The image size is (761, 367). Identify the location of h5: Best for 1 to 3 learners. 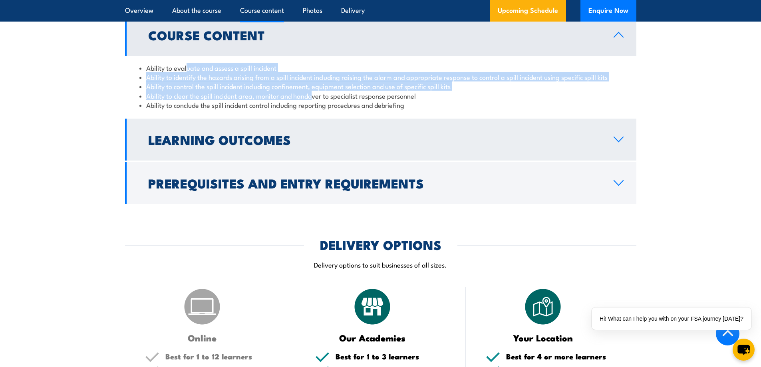
(391, 356).